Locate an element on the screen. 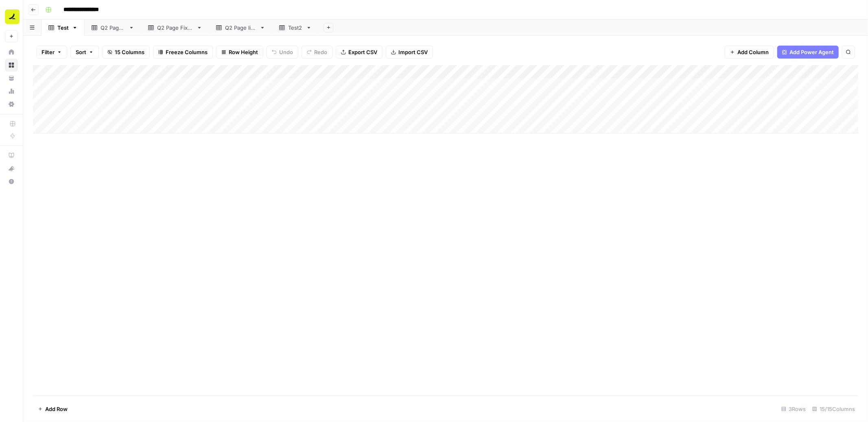 This screenshot has width=868, height=422. button: 15 Columns is located at coordinates (125, 52).